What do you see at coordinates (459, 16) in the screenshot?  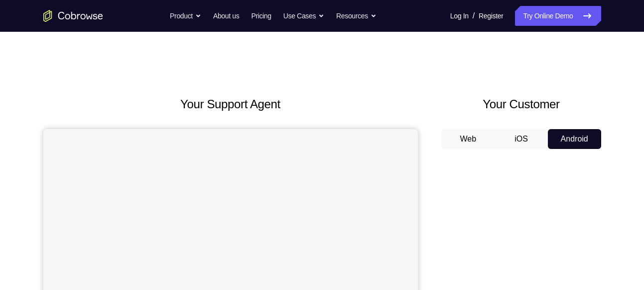 I see `a: Log In` at bounding box center [459, 16].